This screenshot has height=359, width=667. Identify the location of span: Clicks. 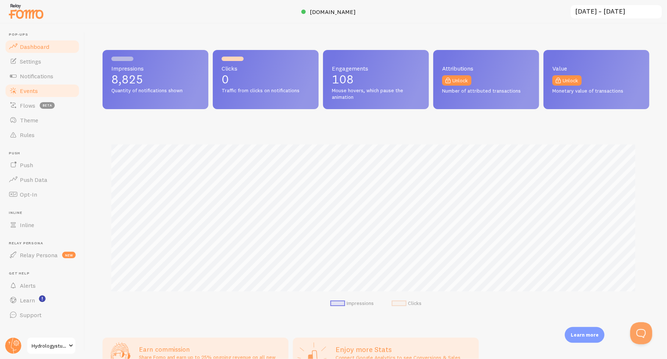
(266, 68).